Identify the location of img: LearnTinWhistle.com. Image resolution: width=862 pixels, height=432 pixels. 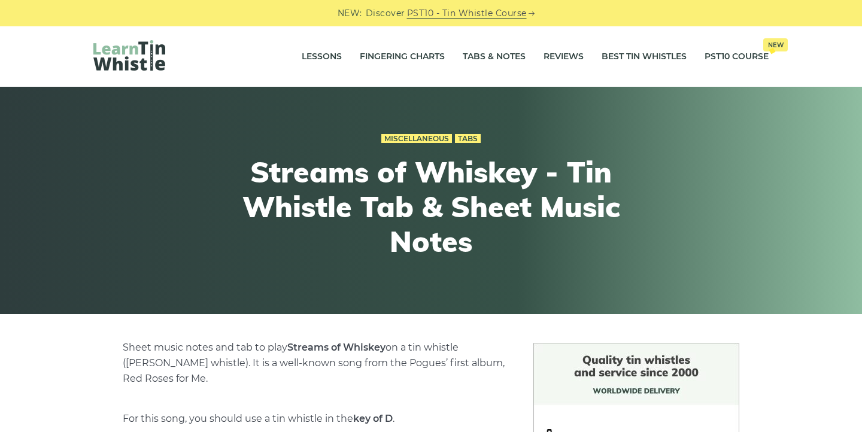
(129, 55).